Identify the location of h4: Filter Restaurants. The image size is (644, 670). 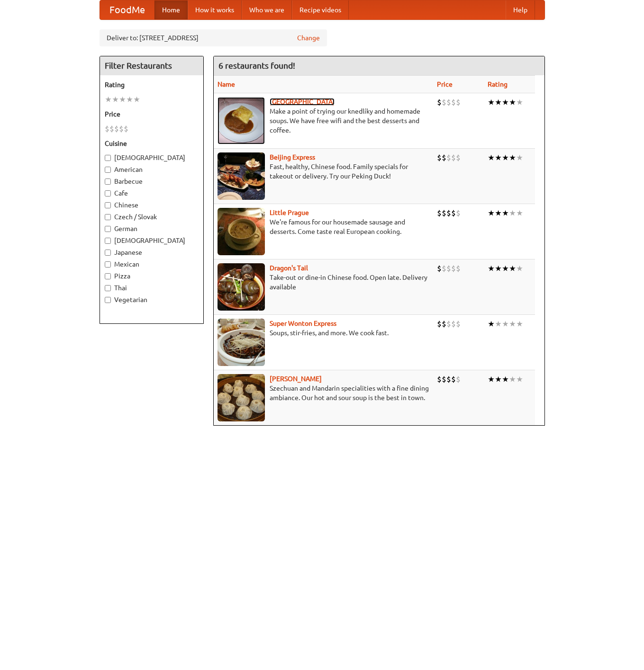
(152, 66).